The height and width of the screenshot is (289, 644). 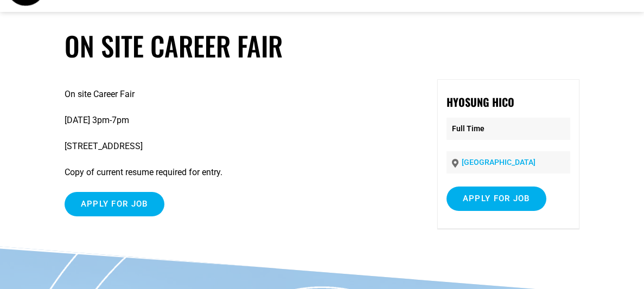 What do you see at coordinates (238, 172) in the screenshot?
I see `p: Copy of current resume required for entry.` at bounding box center [238, 172].